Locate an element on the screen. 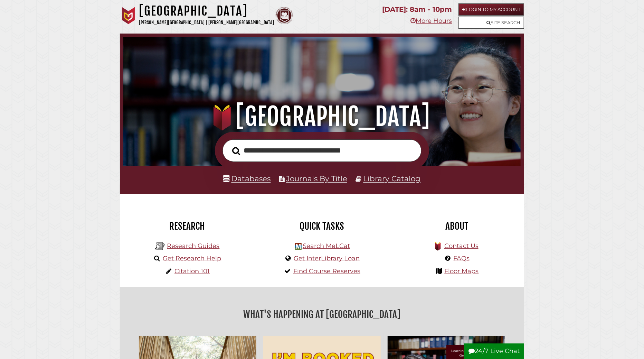 The width and height of the screenshot is (644, 359). a: FAQs is located at coordinates (462, 258).